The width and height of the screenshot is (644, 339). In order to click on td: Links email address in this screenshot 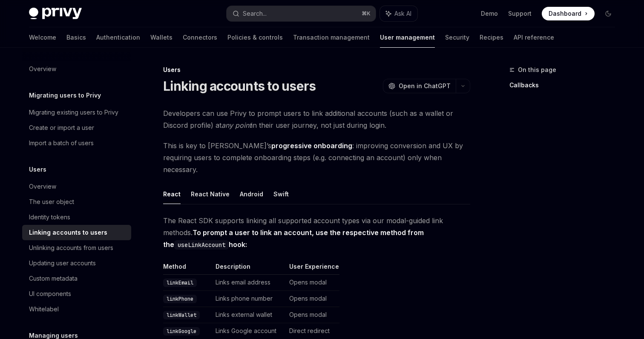, I will do `click(249, 283)`.